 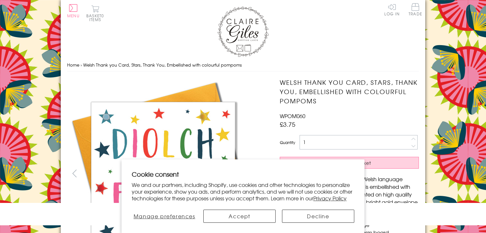 I want to click on span: £3.75, so click(x=287, y=124).